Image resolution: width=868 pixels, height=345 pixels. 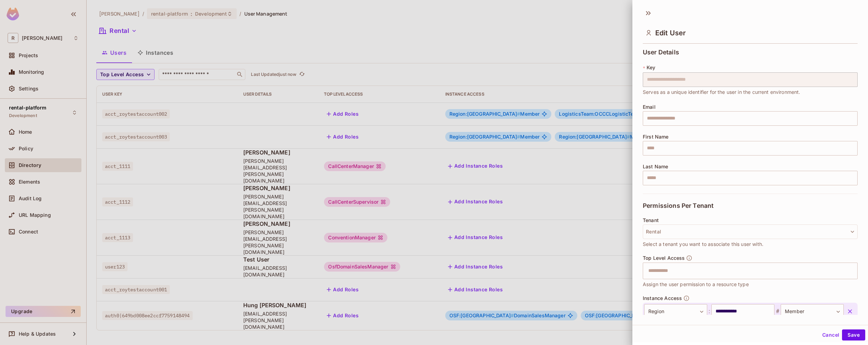 I want to click on div: Member, so click(x=812, y=312).